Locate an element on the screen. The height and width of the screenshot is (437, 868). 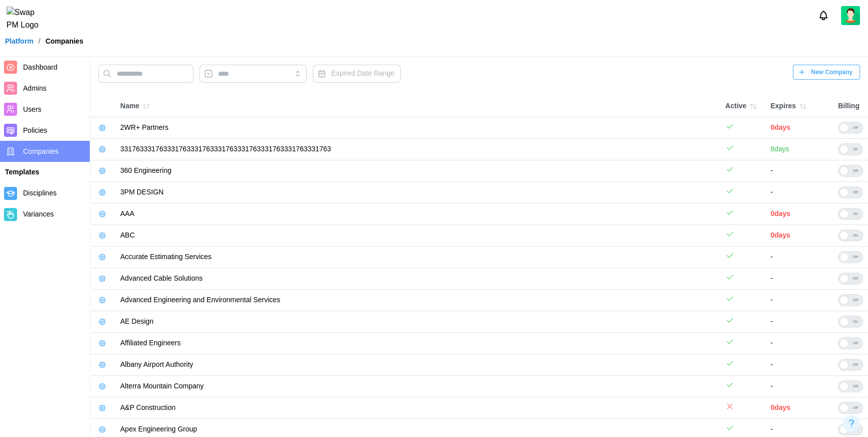
td: A&P Construction is located at coordinates (417, 408).